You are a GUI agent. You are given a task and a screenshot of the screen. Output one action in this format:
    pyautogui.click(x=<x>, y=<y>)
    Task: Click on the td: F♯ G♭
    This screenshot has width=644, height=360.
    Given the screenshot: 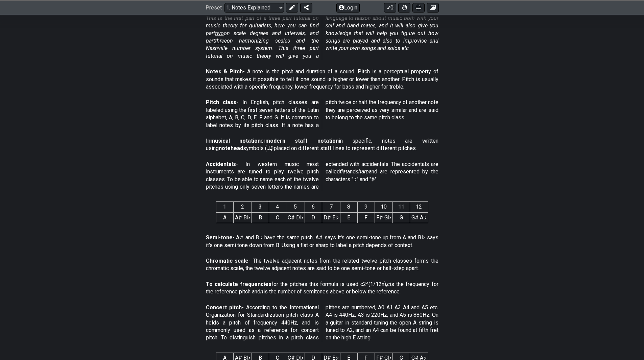 What is the action you would take?
    pyautogui.click(x=384, y=218)
    